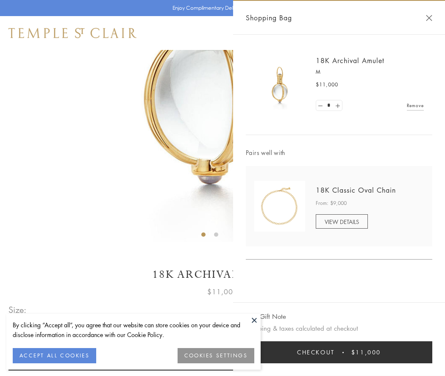 This screenshot has width=445, height=376. I want to click on a: VIEW DETAILS, so click(342, 222).